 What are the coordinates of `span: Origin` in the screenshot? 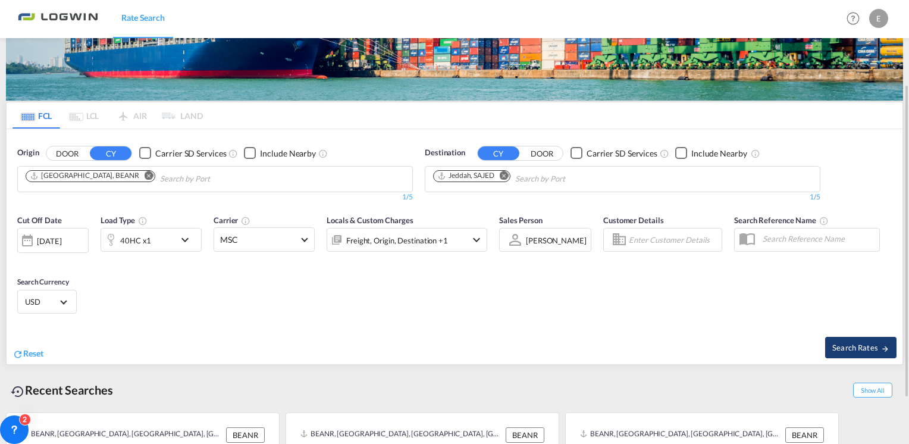 It's located at (28, 153).